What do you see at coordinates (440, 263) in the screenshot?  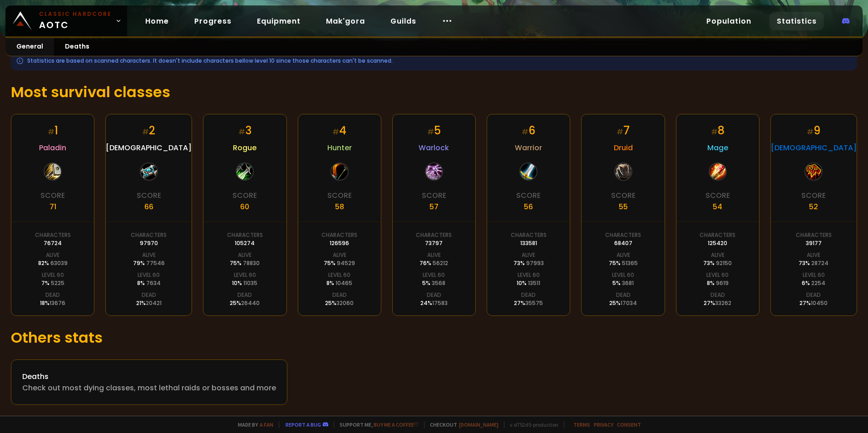 I see `span: 56212` at bounding box center [440, 263].